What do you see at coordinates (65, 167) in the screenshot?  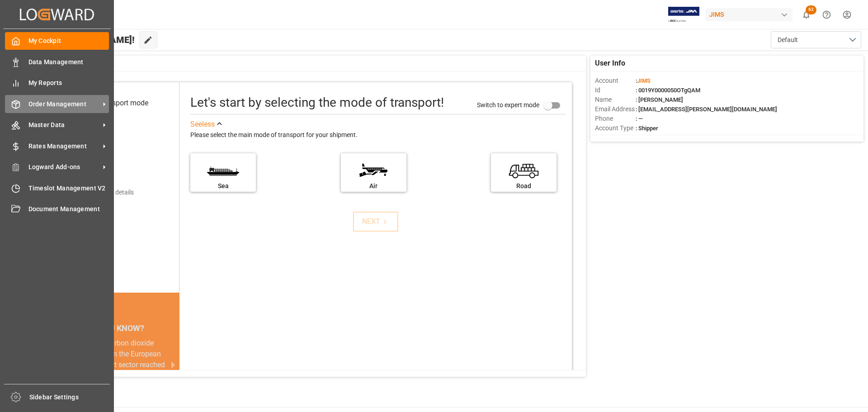 I see `span: Logward Add-ons` at bounding box center [65, 167].